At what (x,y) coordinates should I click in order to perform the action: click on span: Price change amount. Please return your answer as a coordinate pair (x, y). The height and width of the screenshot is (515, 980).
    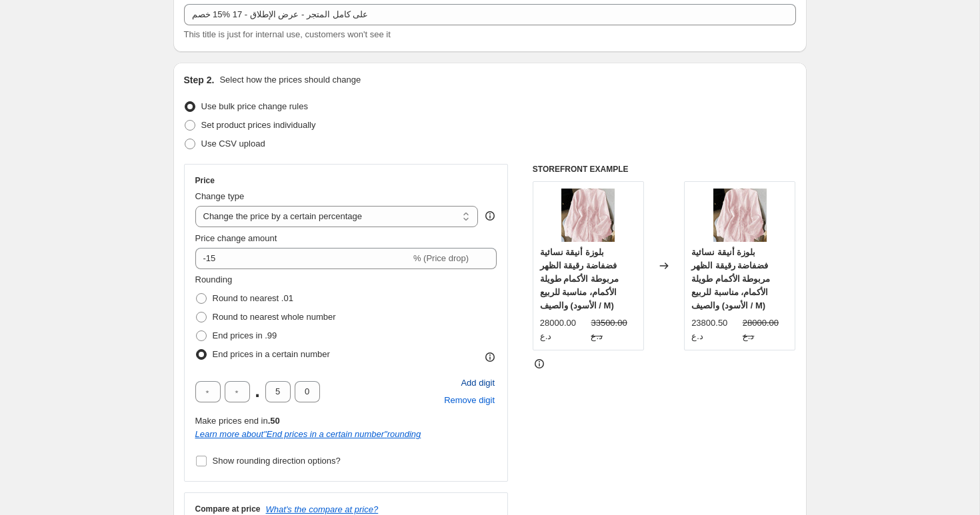
    Looking at the image, I should click on (236, 238).